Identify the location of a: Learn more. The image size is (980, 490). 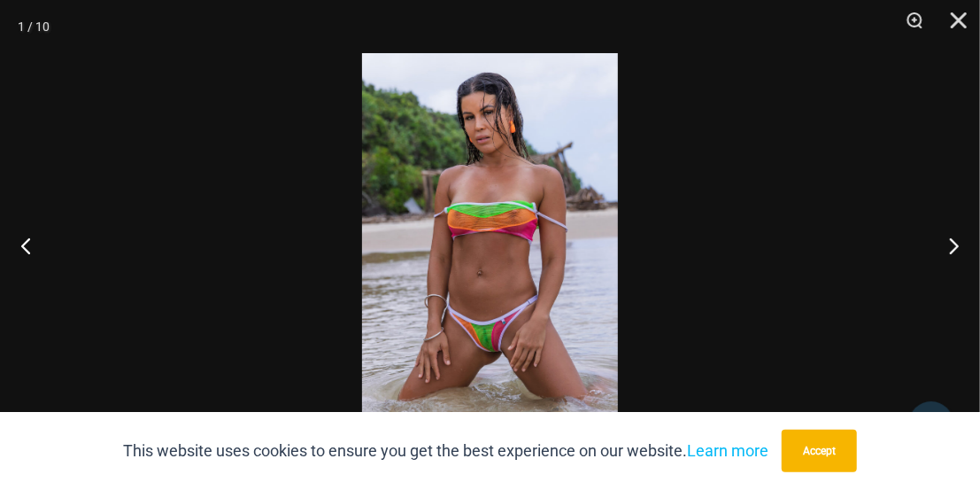
(728, 451).